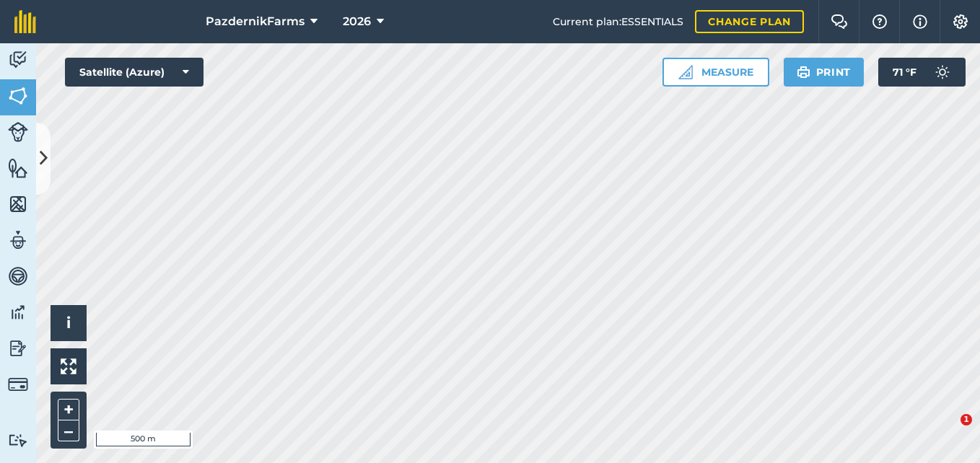 This screenshot has width=980, height=463. What do you see at coordinates (904, 72) in the screenshot?
I see `span: 71 ° F` at bounding box center [904, 72].